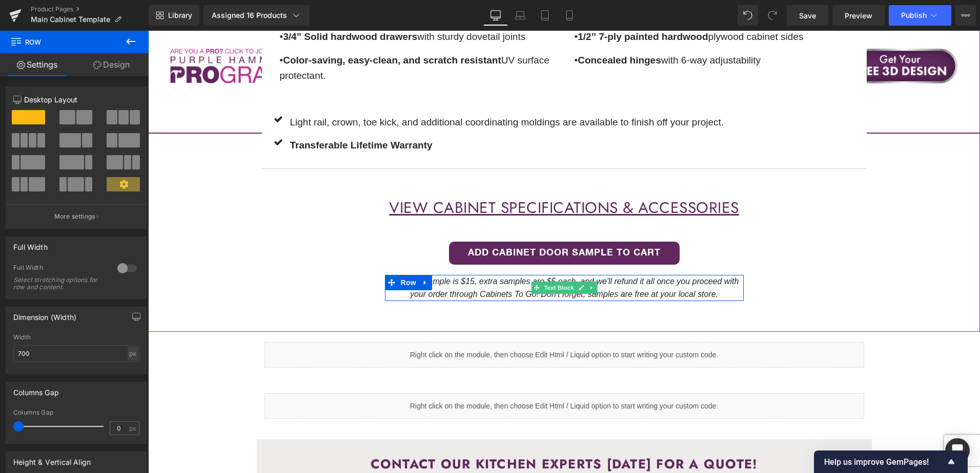  Describe the element at coordinates (891, 462) in the screenshot. I see `button: Show survey - Help us improve GemPages!` at that location.